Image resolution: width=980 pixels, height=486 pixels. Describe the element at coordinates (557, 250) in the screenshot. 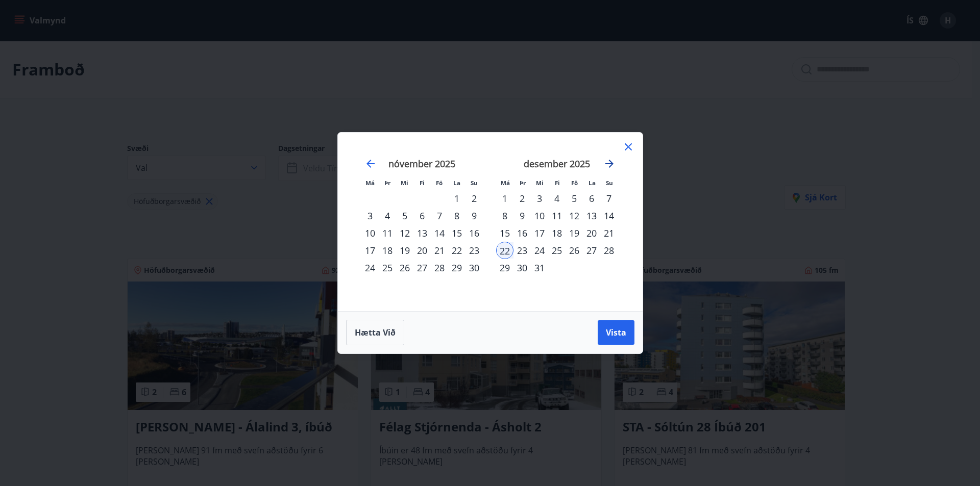

I see `td: Choose fimmtudagur, 25. desember 2025 as your check-out date. It’s available.` at that location.